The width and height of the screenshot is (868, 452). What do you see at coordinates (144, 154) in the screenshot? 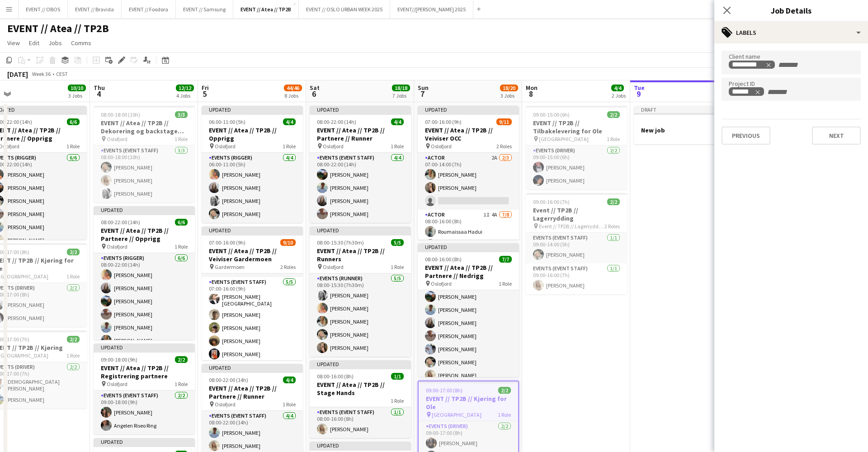
I see `div: 08:00-18:00 (10h)3/3EVENT // Atea // TP2B // Dekorering og backstage oppsett Oslofjord1 RoleEvent...` at bounding box center [144, 154].